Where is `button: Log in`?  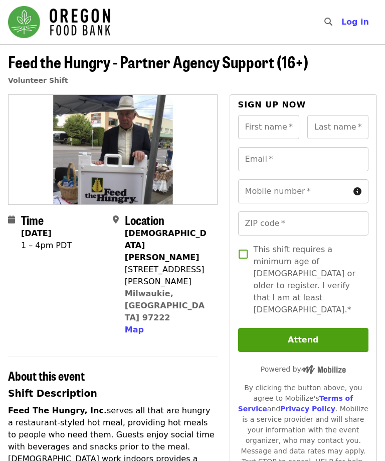 button: Log in is located at coordinates (355, 22).